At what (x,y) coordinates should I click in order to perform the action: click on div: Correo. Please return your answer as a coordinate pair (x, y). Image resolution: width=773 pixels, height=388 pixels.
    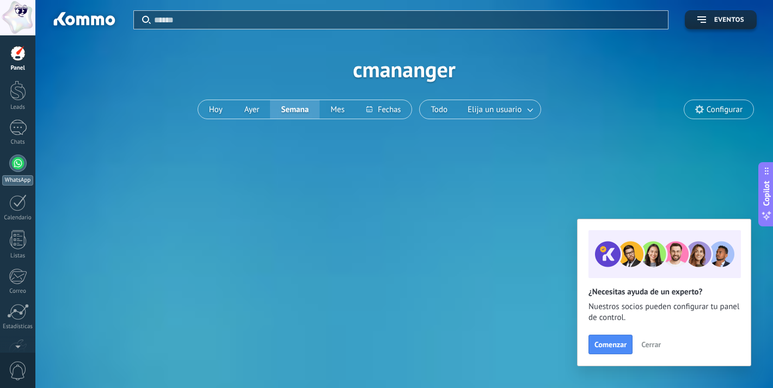
    Looking at the image, I should click on (18, 291).